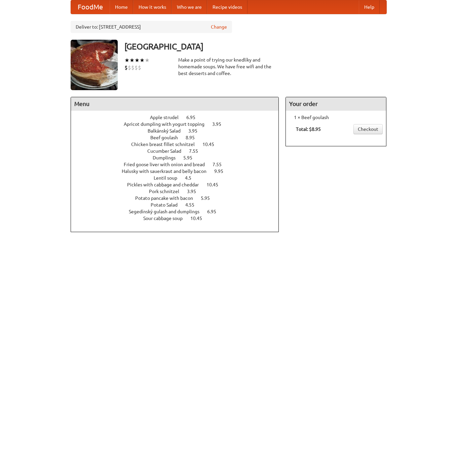 This screenshot has width=457, height=476. Describe the element at coordinates (179, 151) in the screenshot. I see `a: Cucumber Salad 7.55` at that location.